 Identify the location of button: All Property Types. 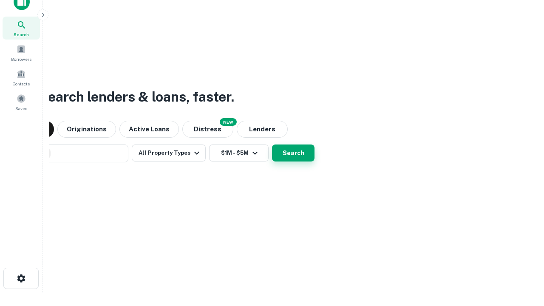
(169, 153).